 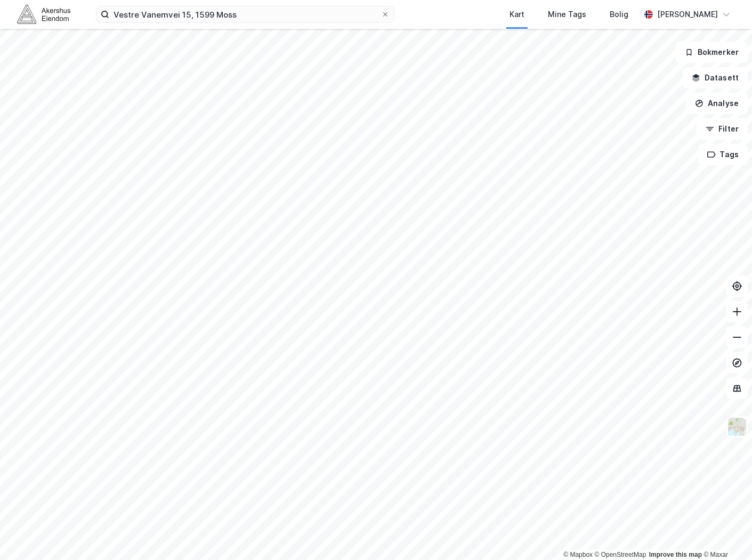 I want to click on a: Mapbox, so click(x=578, y=555).